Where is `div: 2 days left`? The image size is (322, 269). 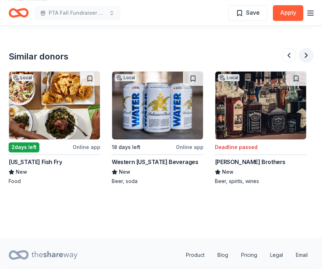
div: 2 days left is located at coordinates (24, 147).